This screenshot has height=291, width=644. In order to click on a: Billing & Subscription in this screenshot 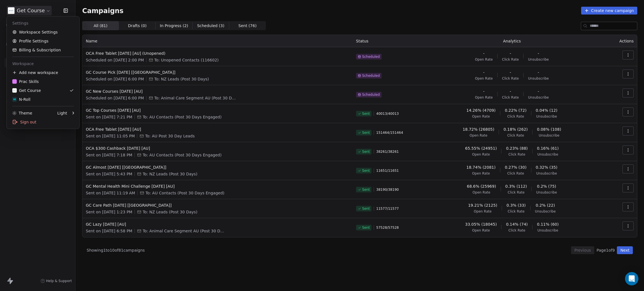, I will do `click(43, 50)`.